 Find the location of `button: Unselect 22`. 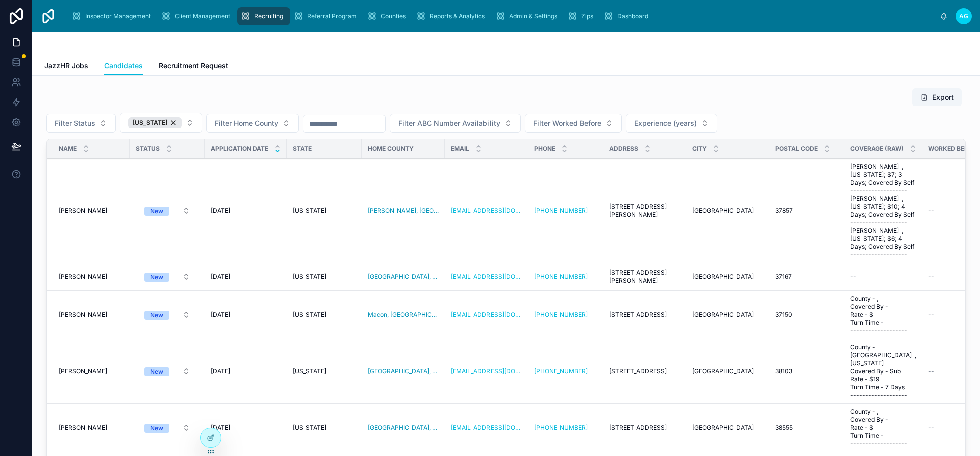

button: Unselect 22 is located at coordinates (155, 123).